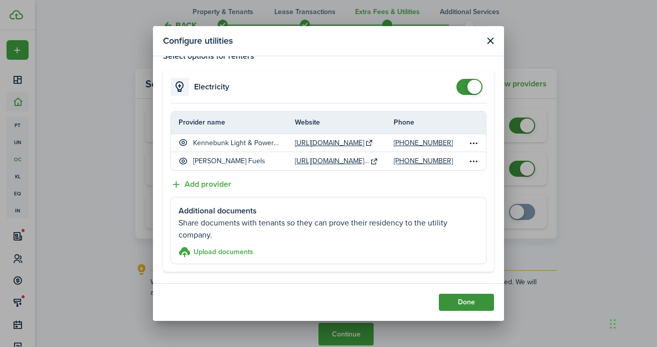  Describe the element at coordinates (329, 211) in the screenshot. I see `p: Additional documents` at that location.